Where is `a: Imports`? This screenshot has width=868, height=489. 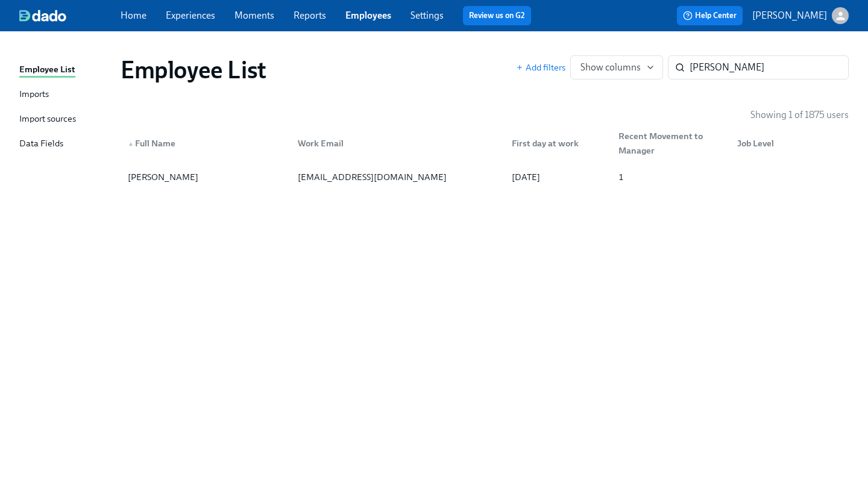
a: Imports is located at coordinates (65, 95).